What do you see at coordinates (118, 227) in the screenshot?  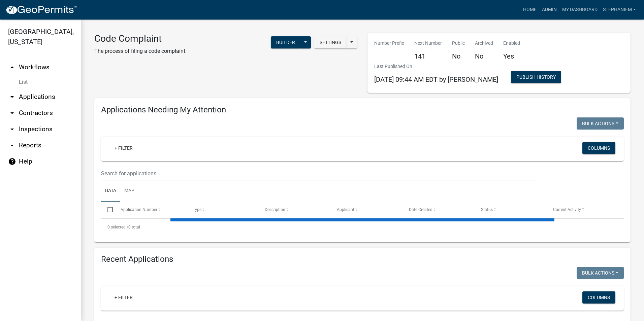 I see `span: 0 selected /` at bounding box center [118, 227].